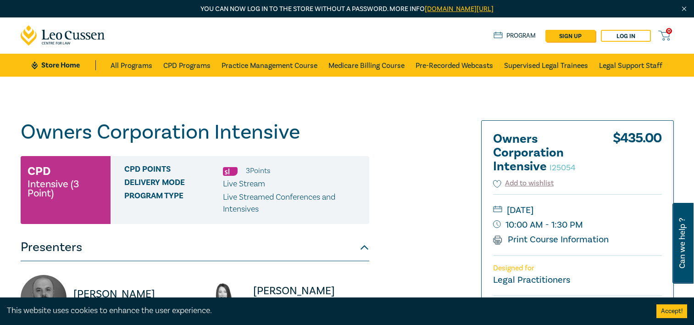 Image resolution: width=694 pixels, height=325 pixels. Describe the element at coordinates (578, 225) in the screenshot. I see `small: 10:00 AM - 1:30 PM` at that location.